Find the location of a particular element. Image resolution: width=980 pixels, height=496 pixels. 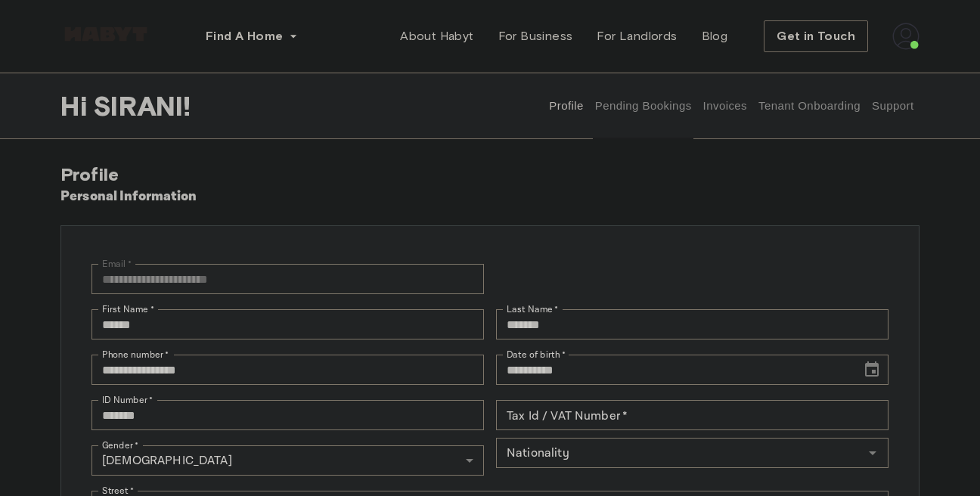

label: First Name is located at coordinates (128, 309).